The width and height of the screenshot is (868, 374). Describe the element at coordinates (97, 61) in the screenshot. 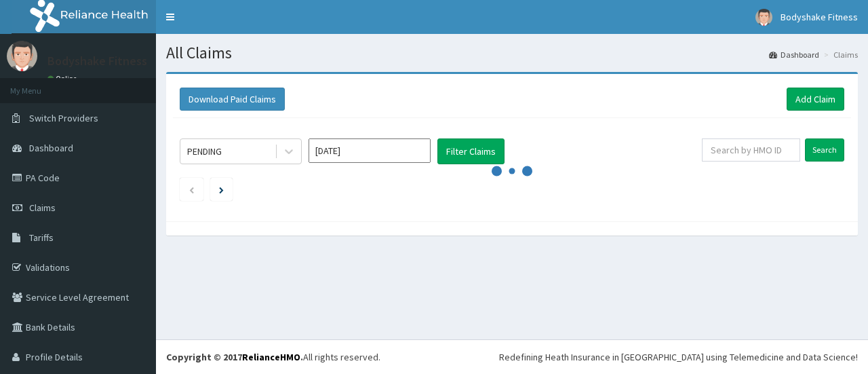

I see `p: Bodyshake Fitness` at that location.